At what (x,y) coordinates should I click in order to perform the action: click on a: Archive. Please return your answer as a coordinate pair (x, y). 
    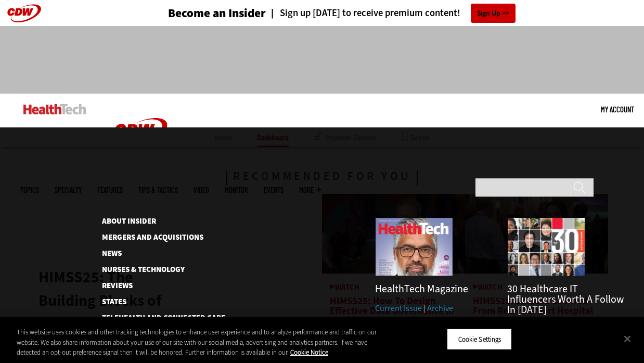
    Looking at the image, I should click on (440, 308).